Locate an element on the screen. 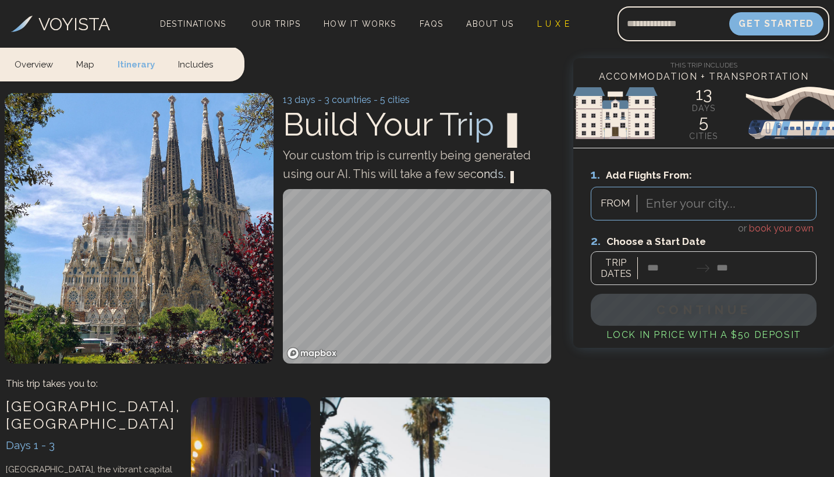 The image size is (834, 477). span: How It Works is located at coordinates (360, 24).